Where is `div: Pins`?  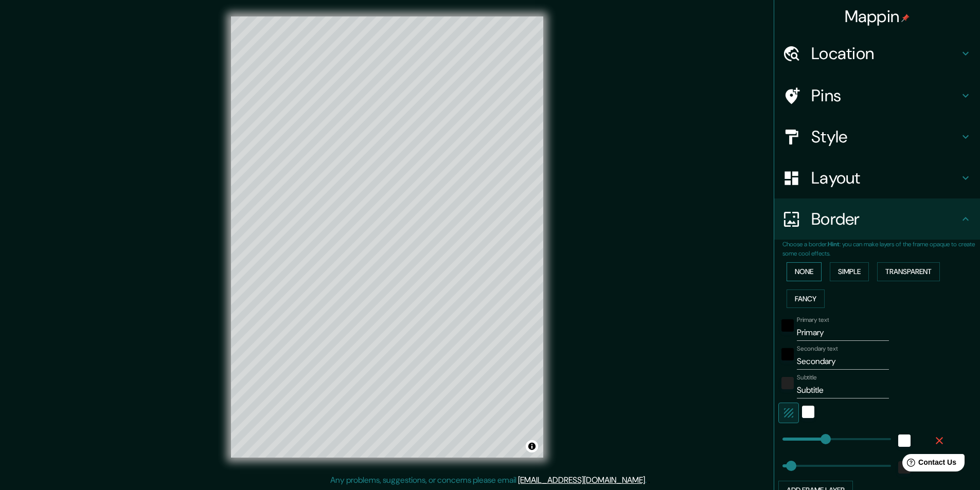 div: Pins is located at coordinates (877, 96).